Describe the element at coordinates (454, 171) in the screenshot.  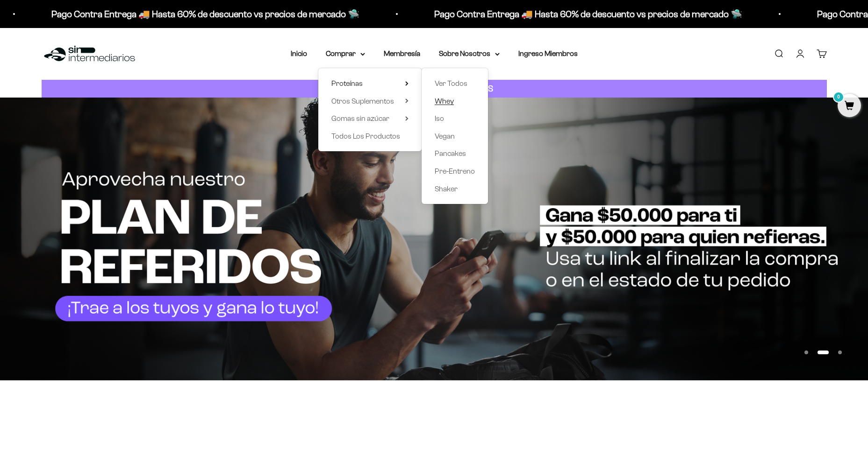
I see `span: Pre-Entreno` at that location.